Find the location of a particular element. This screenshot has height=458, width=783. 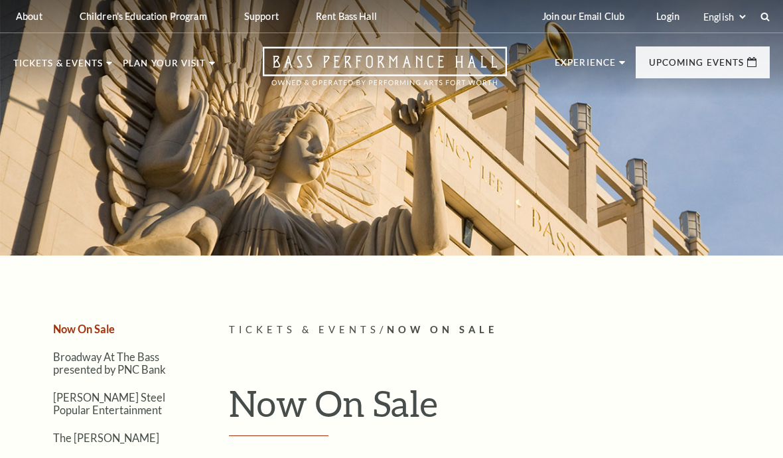

p: Children's Education Program is located at coordinates (143, 16).